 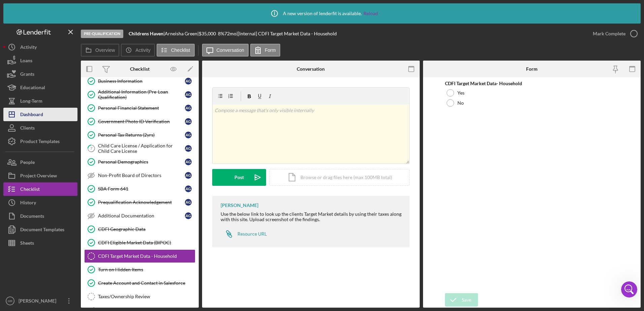 I want to click on a: CDFI Target Market Data - Household, so click(x=140, y=257).